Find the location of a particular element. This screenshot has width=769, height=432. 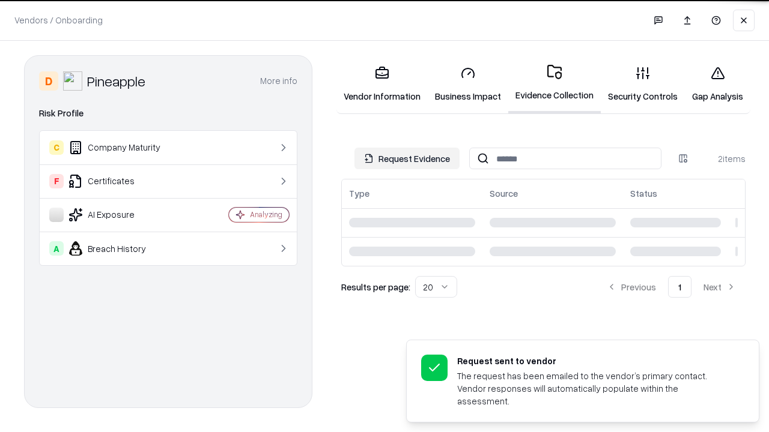

p: Results per page: is located at coordinates (375, 287).